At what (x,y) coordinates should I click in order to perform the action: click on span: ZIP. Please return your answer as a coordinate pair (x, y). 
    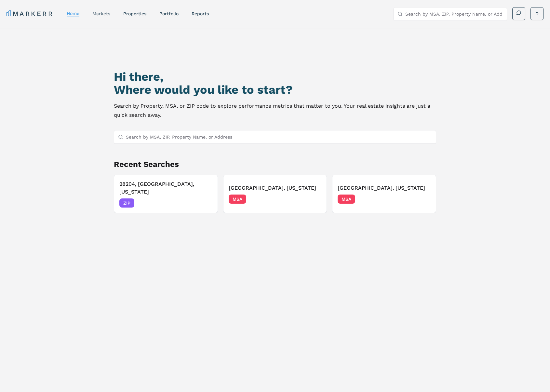
    Looking at the image, I should click on (127, 203).